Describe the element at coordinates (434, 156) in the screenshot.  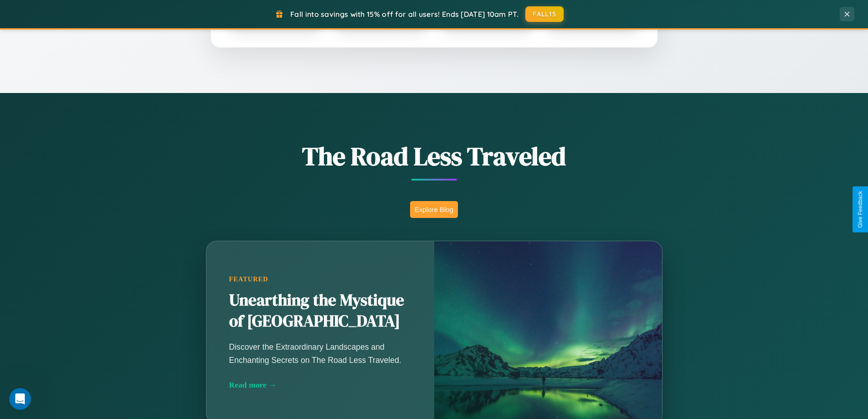
I see `h1: The Road Less Traveled` at that location.